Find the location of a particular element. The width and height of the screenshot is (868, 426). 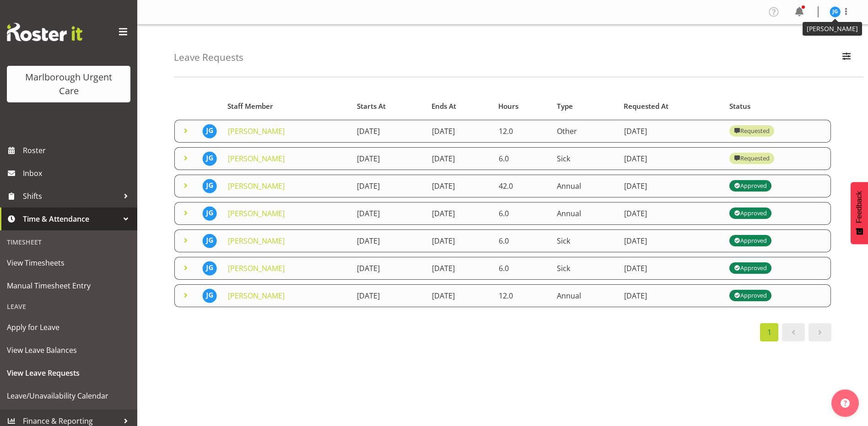

td: Other is located at coordinates (585, 131).